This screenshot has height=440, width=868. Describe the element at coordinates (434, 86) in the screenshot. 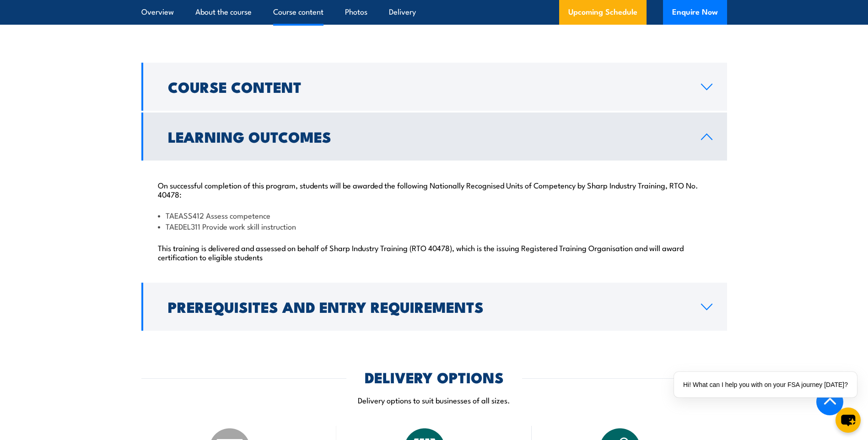

I see `a: Course Content` at that location.